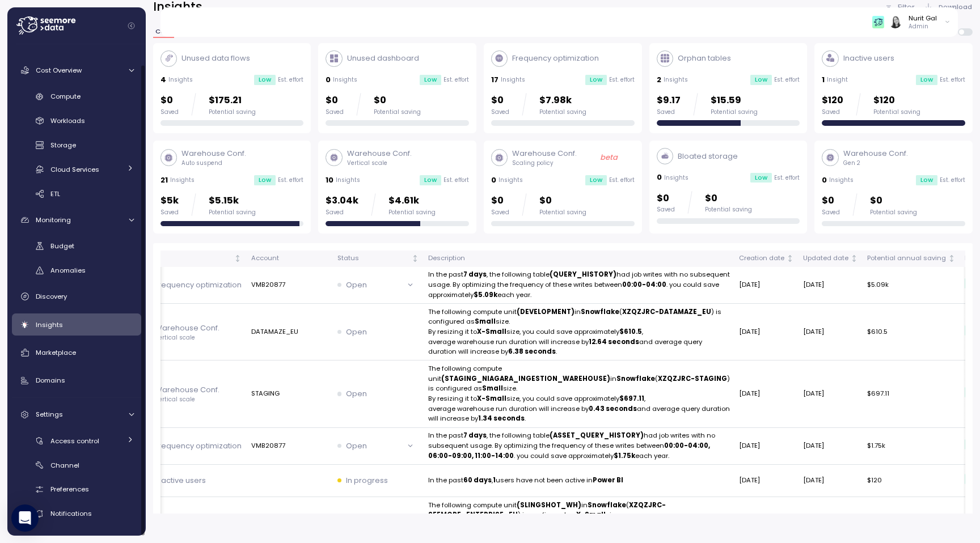 The width and height of the screenshot is (980, 543). I want to click on strong: Small, so click(485, 321).